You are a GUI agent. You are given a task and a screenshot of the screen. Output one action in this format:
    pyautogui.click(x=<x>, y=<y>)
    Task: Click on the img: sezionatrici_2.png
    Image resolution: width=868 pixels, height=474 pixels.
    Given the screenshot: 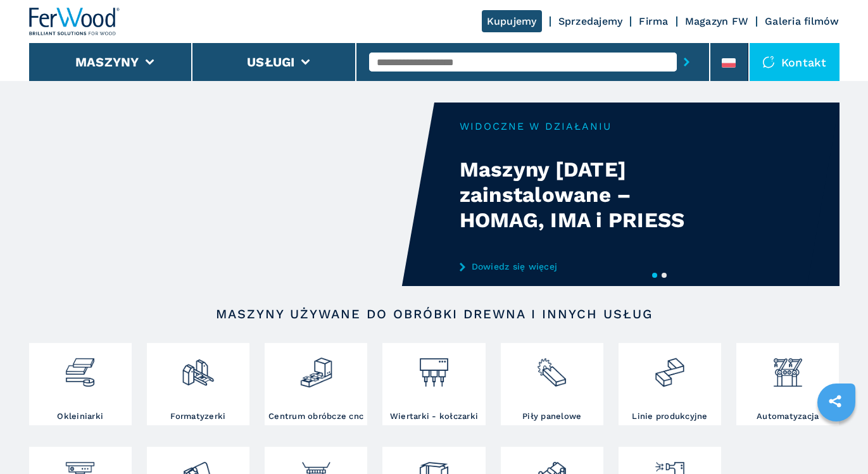 What is the action you would take?
    pyautogui.click(x=551, y=367)
    